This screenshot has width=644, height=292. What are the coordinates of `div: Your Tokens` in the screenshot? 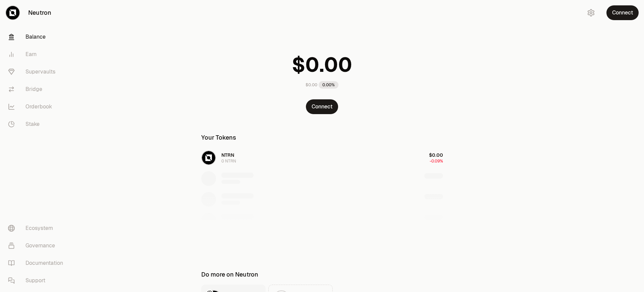 It's located at (219, 138).